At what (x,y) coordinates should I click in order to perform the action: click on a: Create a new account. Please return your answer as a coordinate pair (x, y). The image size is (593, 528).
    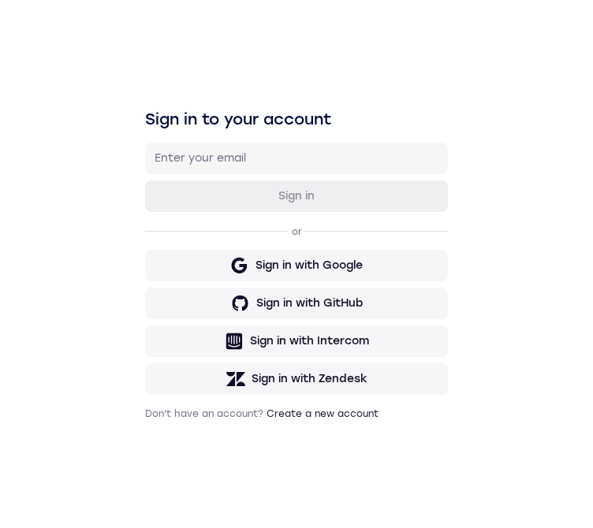
    Looking at the image, I should click on (323, 414).